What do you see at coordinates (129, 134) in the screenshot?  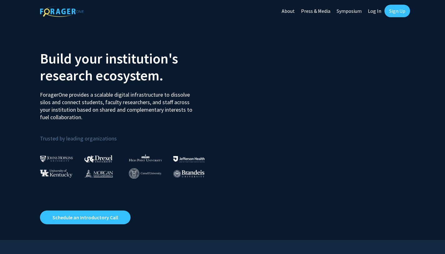 I see `p: Trusted by leading organizations` at bounding box center [129, 134].